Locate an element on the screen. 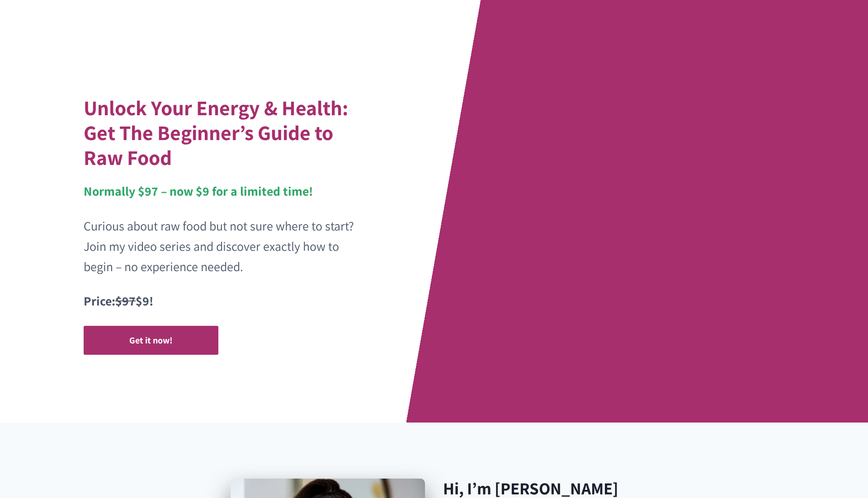  h1: Unlock Your Energy & Health: Get The Beginner’s Guide to Raw Food is located at coordinates (220, 132).